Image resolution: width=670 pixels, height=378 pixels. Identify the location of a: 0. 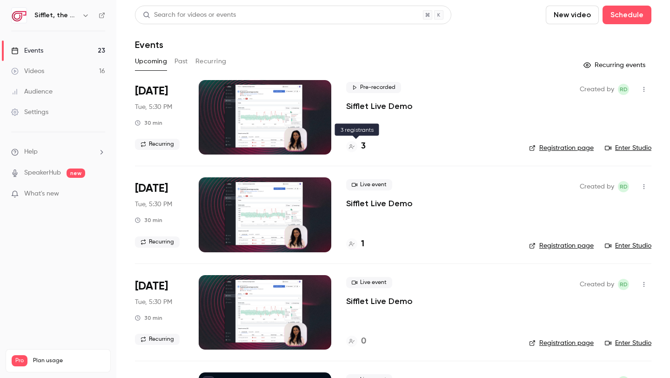
(356, 341).